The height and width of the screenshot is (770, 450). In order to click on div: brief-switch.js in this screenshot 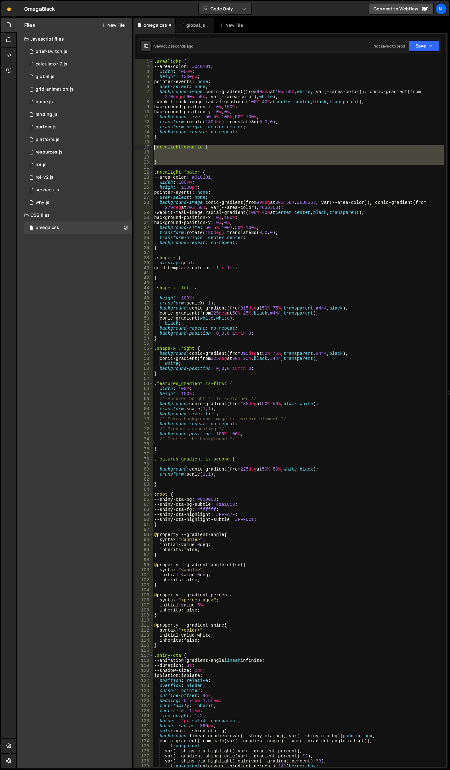, I will do `click(51, 52)`.